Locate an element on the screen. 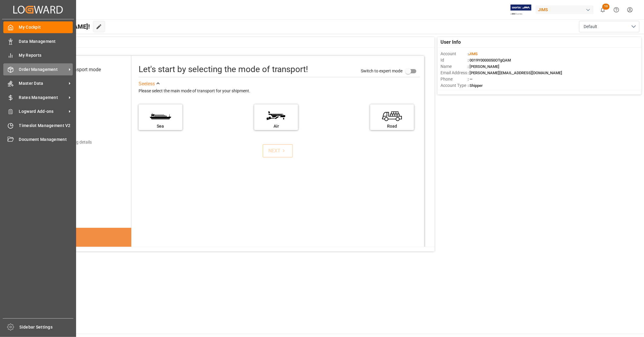 The width and height of the screenshot is (644, 337). span: Account is located at coordinates (454, 54).